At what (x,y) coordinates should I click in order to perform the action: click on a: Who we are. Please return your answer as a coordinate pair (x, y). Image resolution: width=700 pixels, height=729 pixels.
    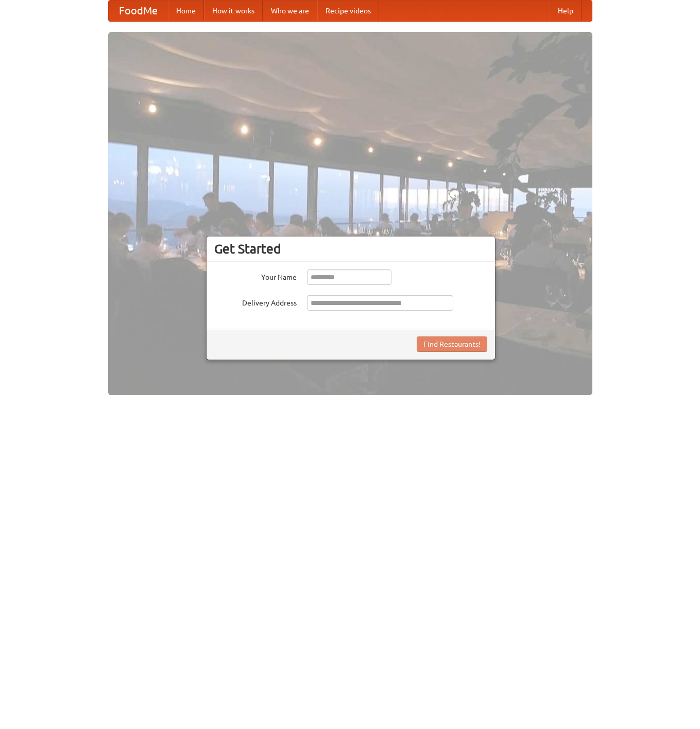
    Looking at the image, I should click on (290, 11).